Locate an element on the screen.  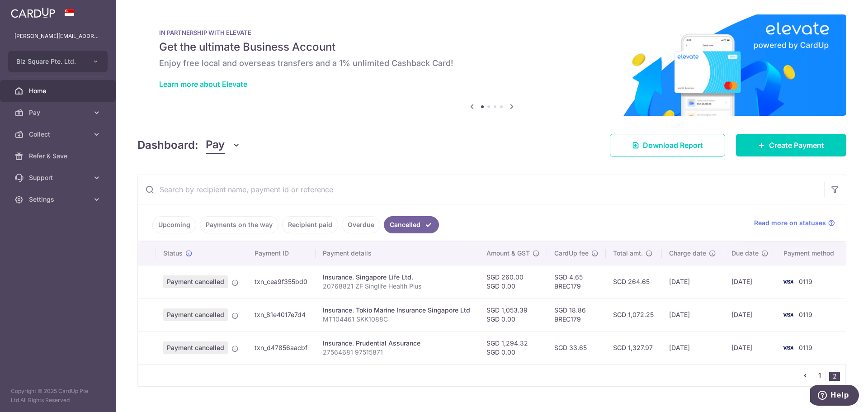
div: Insurance. Tokio Marine Insurance Singapore Ltd is located at coordinates (397, 310).